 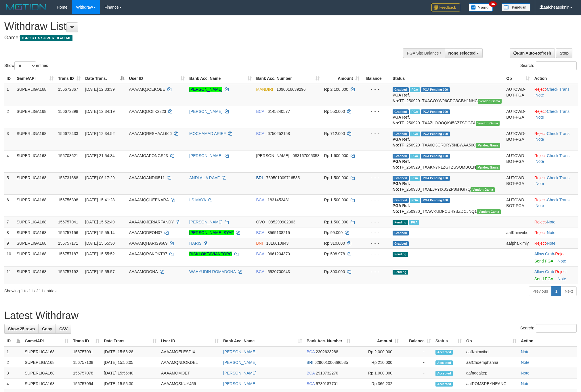 What do you see at coordinates (544, 279) in the screenshot?
I see `a: Send PGA` at bounding box center [544, 279].